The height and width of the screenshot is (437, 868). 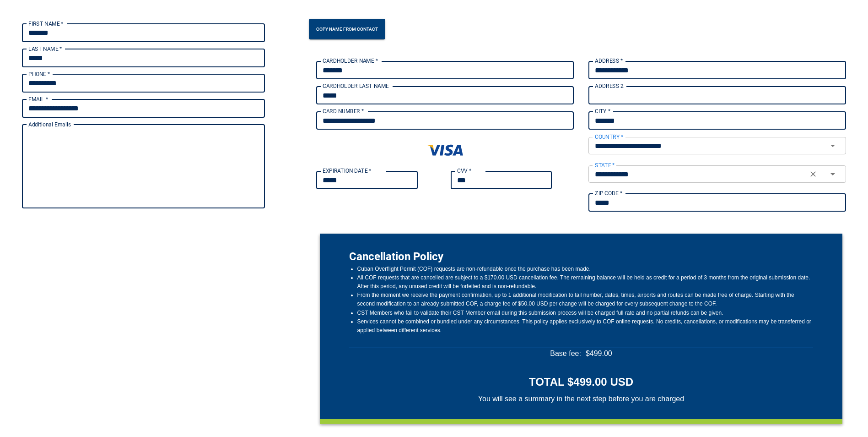 I want to click on label: STATE *, so click(x=605, y=164).